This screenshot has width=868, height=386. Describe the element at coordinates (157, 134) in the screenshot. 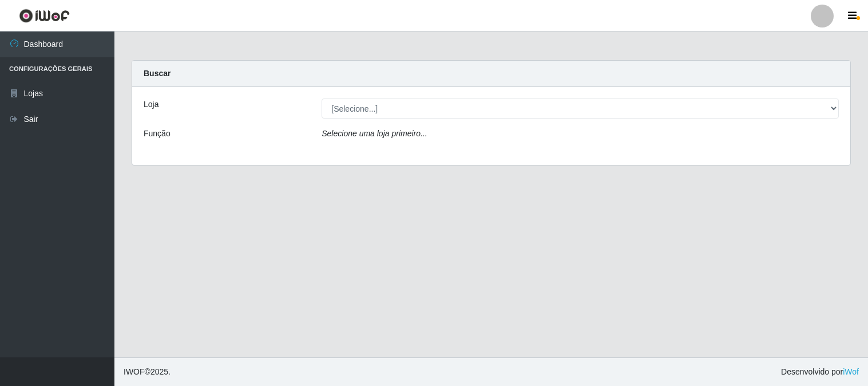

I see `label: Função` at that location.